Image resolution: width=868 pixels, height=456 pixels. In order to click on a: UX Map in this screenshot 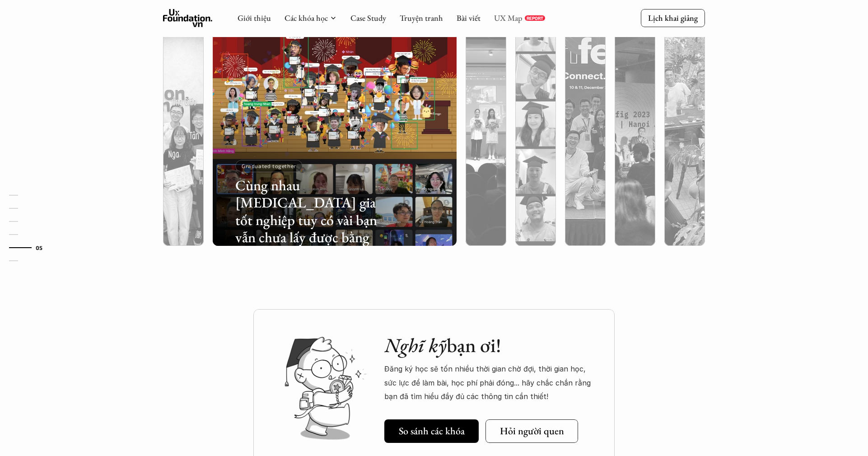, I will do `click(508, 18)`.